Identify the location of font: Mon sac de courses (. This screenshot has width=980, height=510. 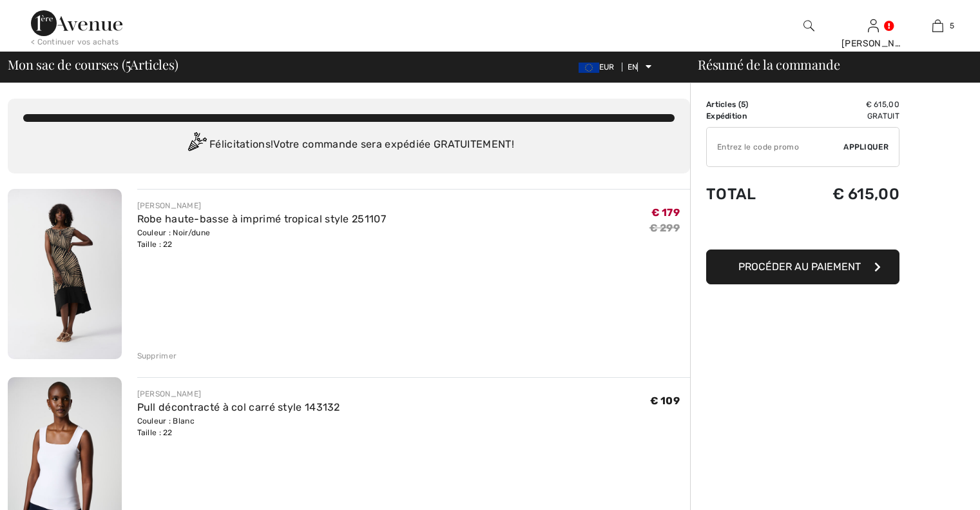
(66, 64).